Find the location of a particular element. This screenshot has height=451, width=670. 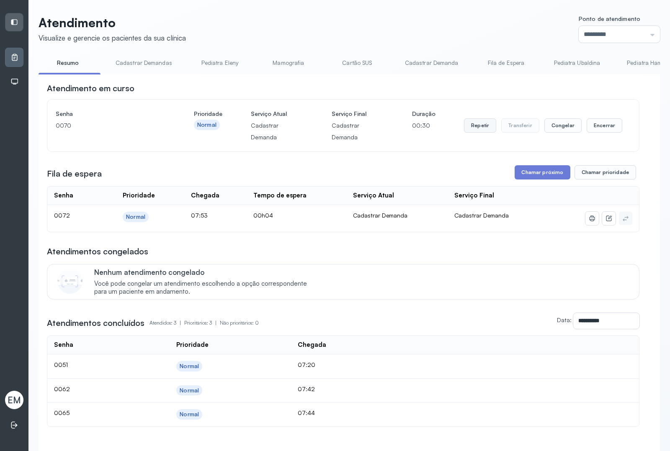

label: Data: is located at coordinates (564, 320).